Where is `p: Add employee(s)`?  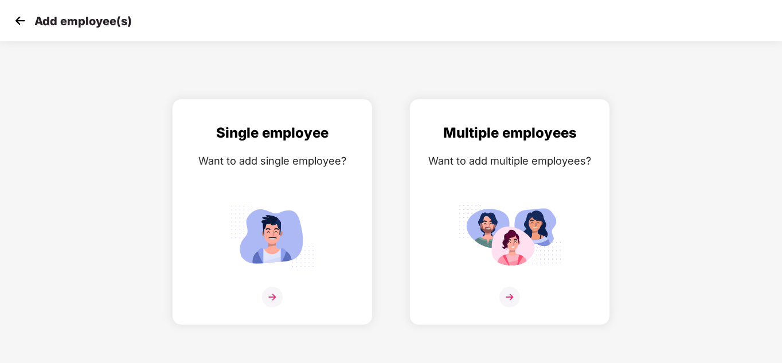
p: Add employee(s) is located at coordinates (83, 21).